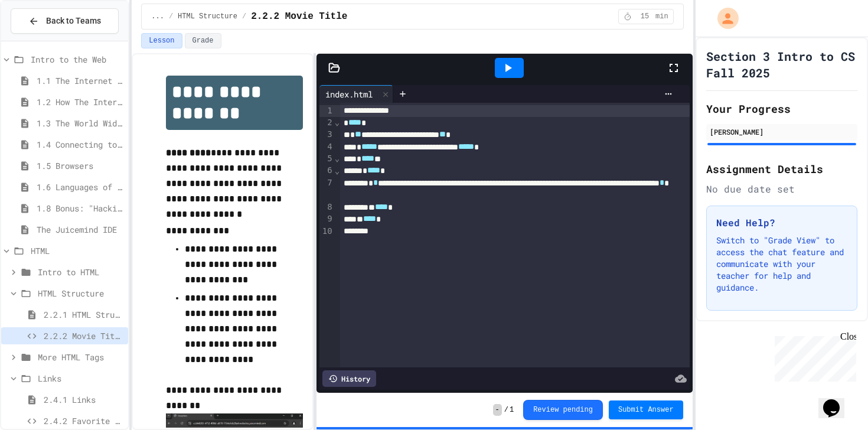 This screenshot has height=430, width=868. I want to click on p: Switch to "Grade View" to access the chat feature and communicate with your teacher for help and ..., so click(782, 264).